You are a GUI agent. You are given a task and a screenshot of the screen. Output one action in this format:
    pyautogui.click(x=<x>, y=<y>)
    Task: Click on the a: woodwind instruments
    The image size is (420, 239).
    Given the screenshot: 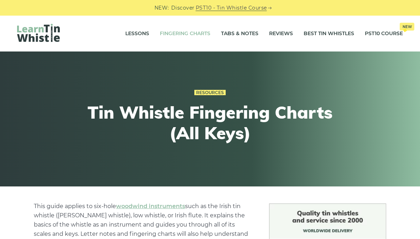 What is the action you would take?
    pyautogui.click(x=150, y=206)
    